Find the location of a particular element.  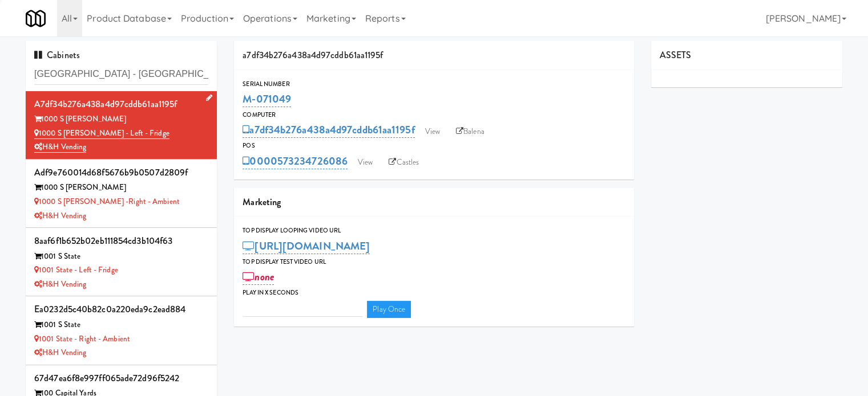

a: 0000573234726086 is located at coordinates (295, 161).